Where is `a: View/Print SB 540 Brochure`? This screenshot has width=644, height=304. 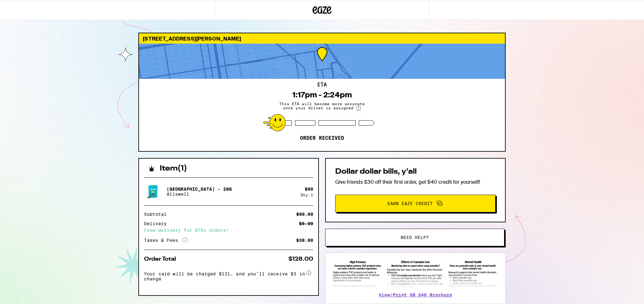
a: View/Print SB 540 Brochure is located at coordinates (415, 295).